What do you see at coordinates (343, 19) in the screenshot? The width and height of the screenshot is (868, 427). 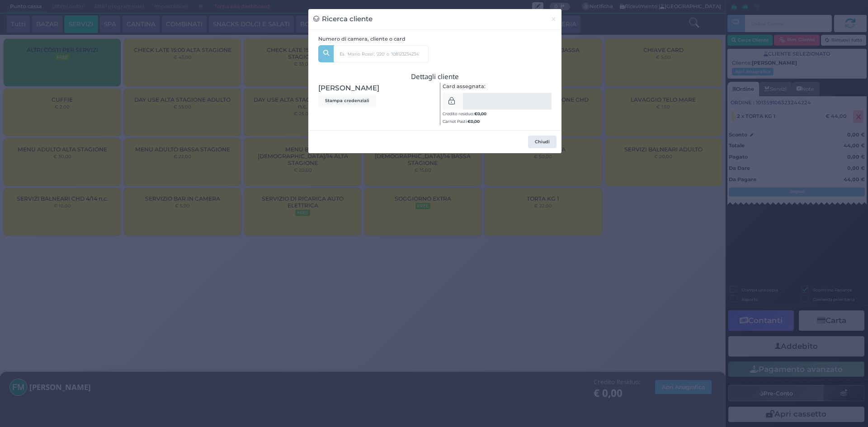 I see `h3: Ricerca cliente` at bounding box center [343, 19].